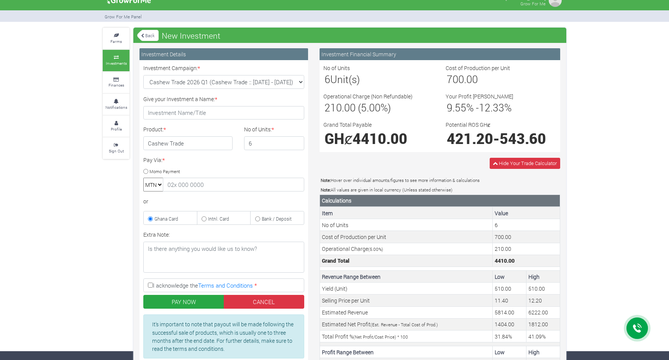  I want to click on h4: Cashew Trade, so click(188, 143).